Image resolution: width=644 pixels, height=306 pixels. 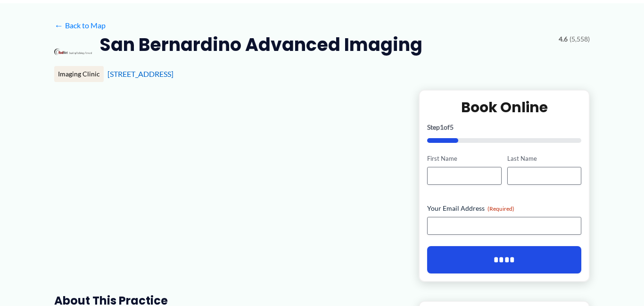 I want to click on a: ←Back to Map, so click(x=80, y=25).